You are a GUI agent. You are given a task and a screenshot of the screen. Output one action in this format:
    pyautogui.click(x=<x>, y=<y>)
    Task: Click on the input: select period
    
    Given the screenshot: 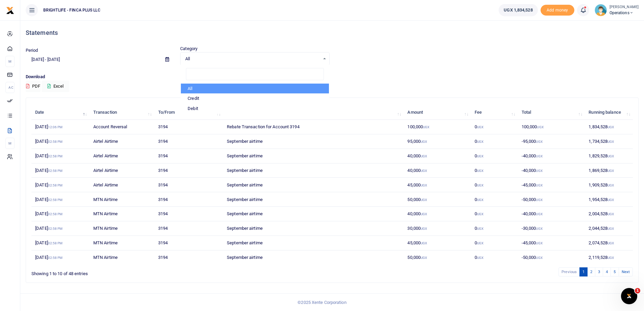 What is the action you would take?
    pyautogui.click(x=93, y=59)
    